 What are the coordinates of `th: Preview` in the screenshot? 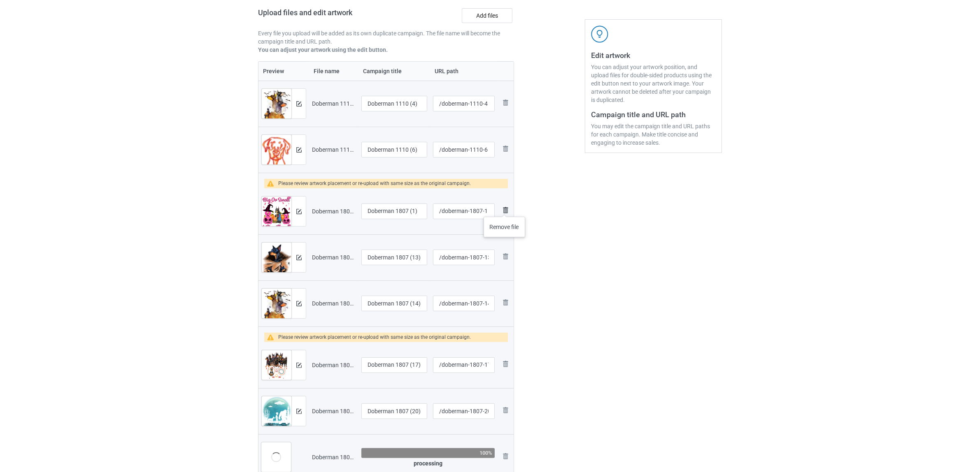 It's located at (284, 71).